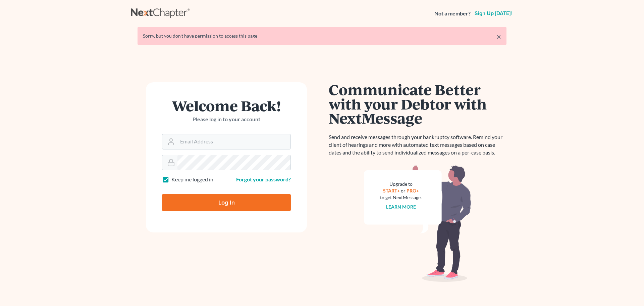 The height and width of the screenshot is (306, 644). Describe the element at coordinates (412, 191) in the screenshot. I see `a: PRO+` at that location.